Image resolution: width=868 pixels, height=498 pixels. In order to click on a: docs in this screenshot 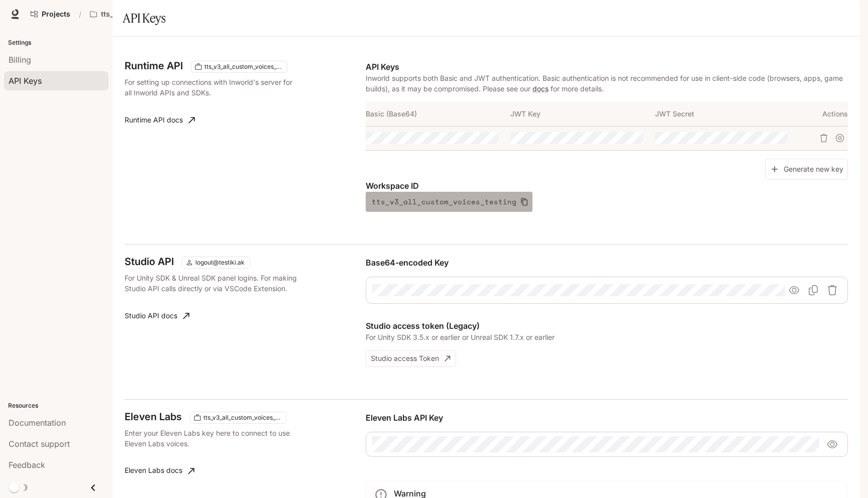, I will do `click(541, 88)`.